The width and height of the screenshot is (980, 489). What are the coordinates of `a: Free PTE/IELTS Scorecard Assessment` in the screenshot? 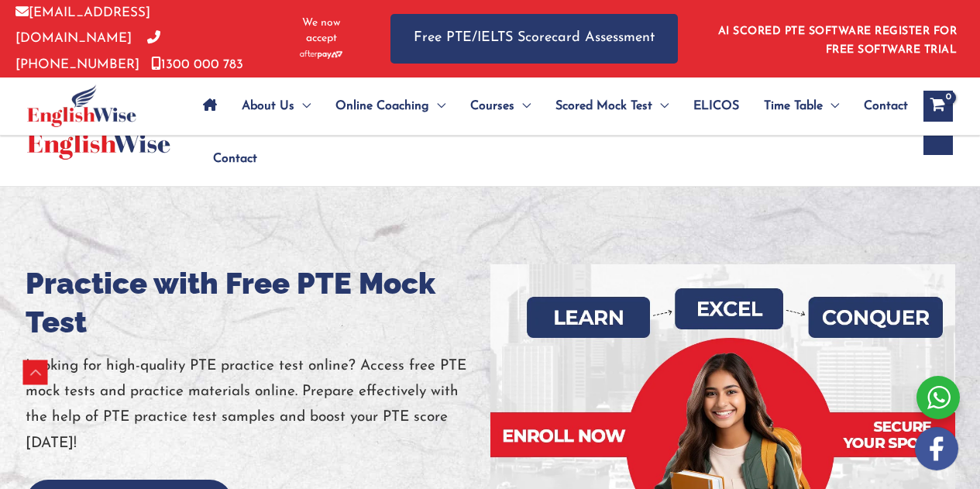 It's located at (533, 38).